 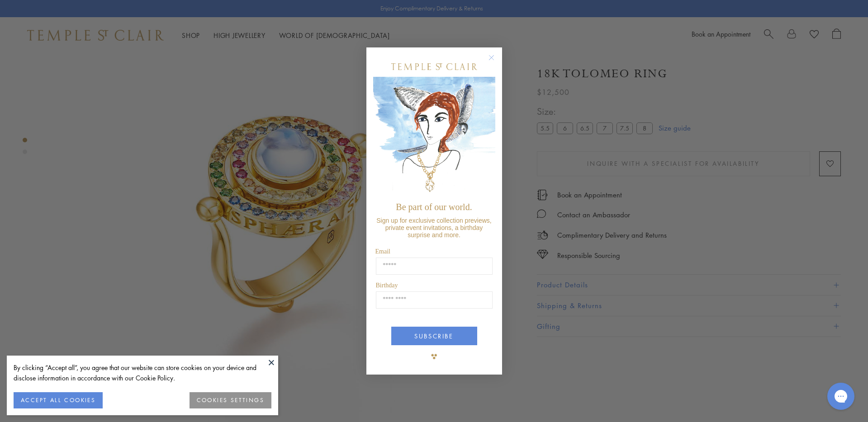 I want to click on button: ACCEPT ALL COOKIES, so click(x=58, y=400).